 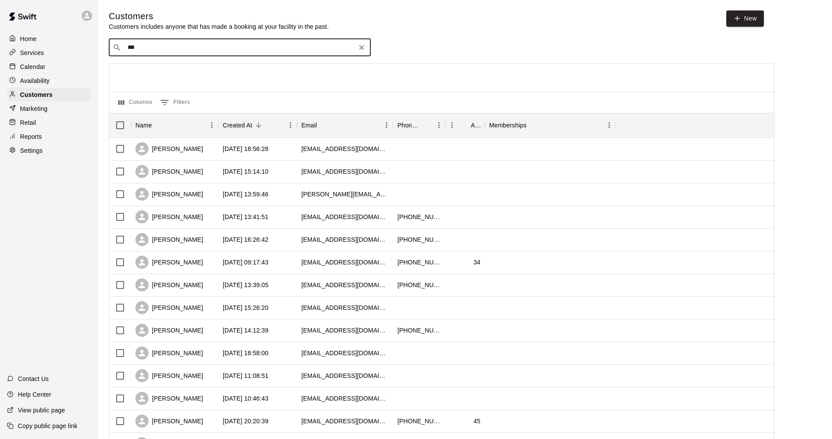 What do you see at coordinates (245, 172) in the screenshot?
I see `div: 2025-08-12 15:14:10` at bounding box center [245, 172].